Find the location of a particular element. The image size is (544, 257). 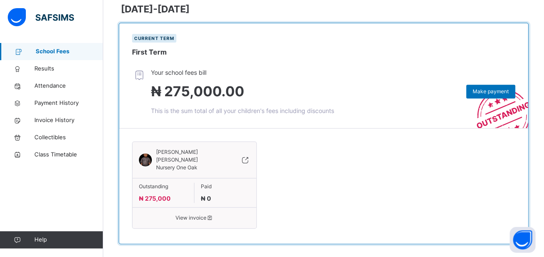

span: ₦ 0 is located at coordinates (206, 198).